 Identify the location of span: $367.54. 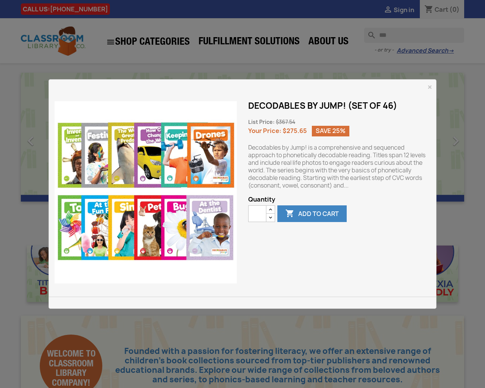
(285, 122).